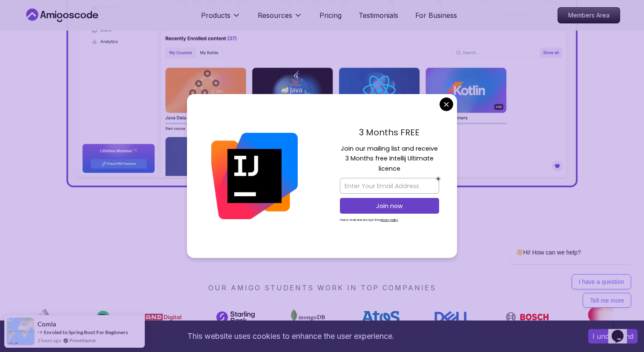 This screenshot has height=352, width=644. What do you see at coordinates (436, 15) in the screenshot?
I see `a: For Business` at bounding box center [436, 15].